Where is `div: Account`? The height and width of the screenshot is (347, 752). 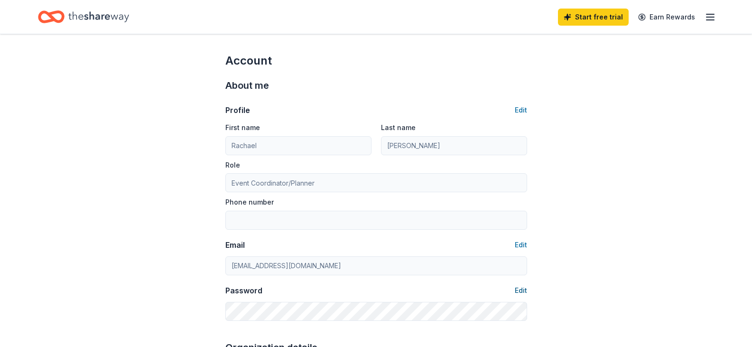 div: Account is located at coordinates (376, 61).